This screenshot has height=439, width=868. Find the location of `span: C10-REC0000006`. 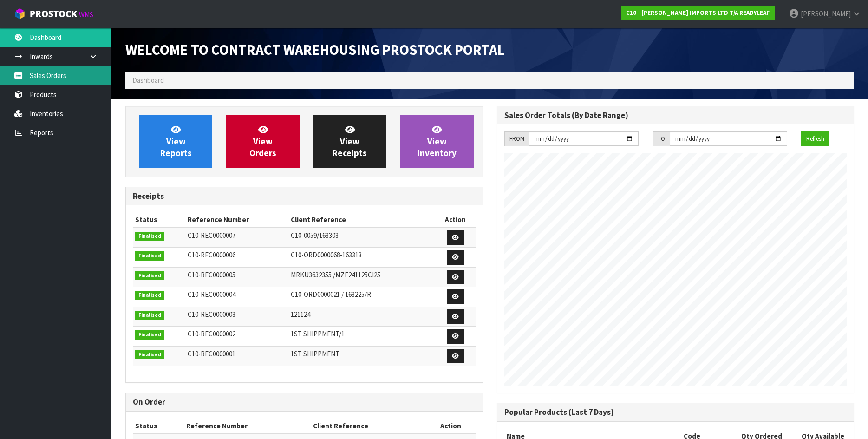

span: C10-REC0000006 is located at coordinates (211, 254).